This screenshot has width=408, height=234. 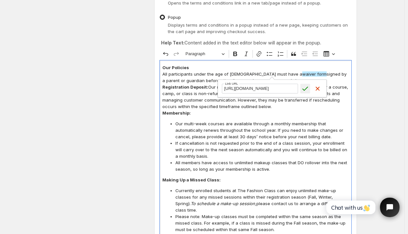 I want to click on span: Please note: Make-up classes must be completed within the same season as the missed class. For ex..., so click(x=262, y=223).